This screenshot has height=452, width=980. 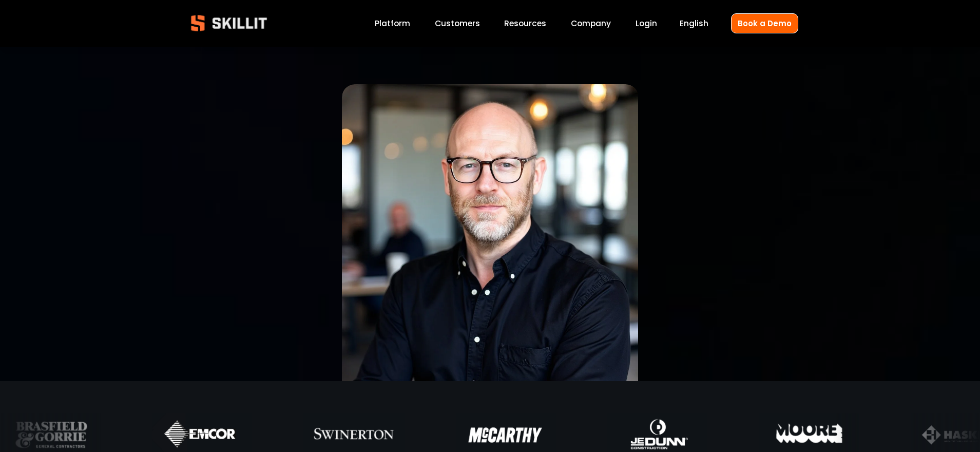 I want to click on a: Skillit, so click(x=229, y=23).